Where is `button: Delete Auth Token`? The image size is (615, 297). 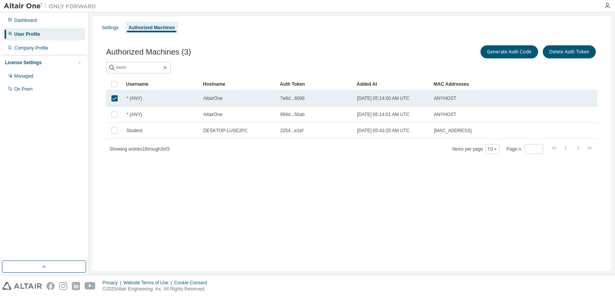
button: Delete Auth Token is located at coordinates (570, 52).